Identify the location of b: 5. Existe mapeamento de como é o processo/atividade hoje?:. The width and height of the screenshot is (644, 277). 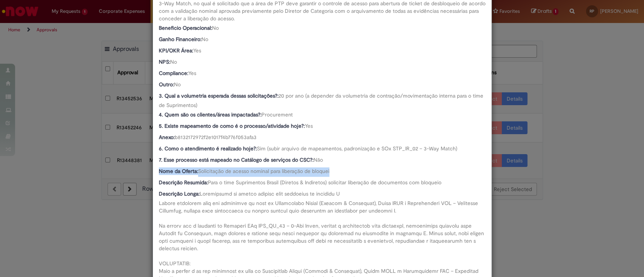
(231, 126).